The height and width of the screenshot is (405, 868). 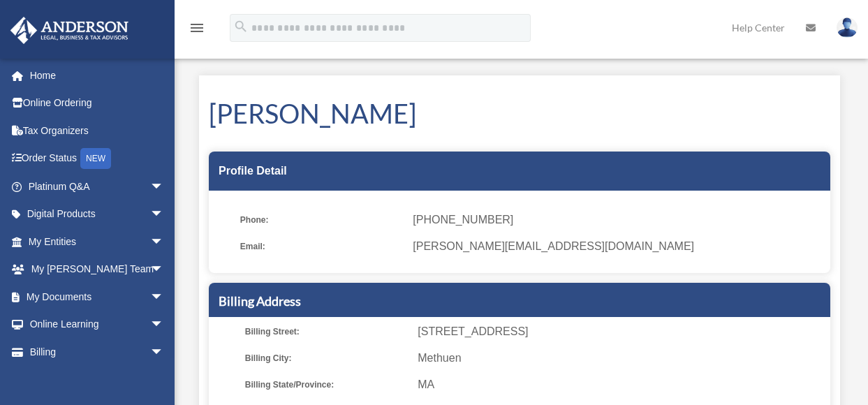 I want to click on a: Tax Organizers, so click(x=97, y=131).